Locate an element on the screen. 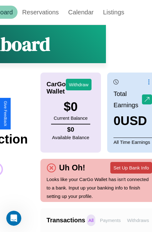 This screenshot has height=232, width=152. p: Withdraws is located at coordinates (138, 220).